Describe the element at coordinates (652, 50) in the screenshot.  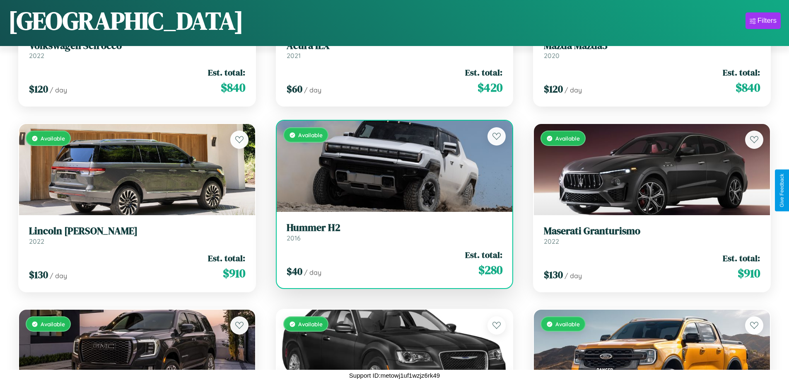
I see `a: Mazda Mazda32020` at that location.